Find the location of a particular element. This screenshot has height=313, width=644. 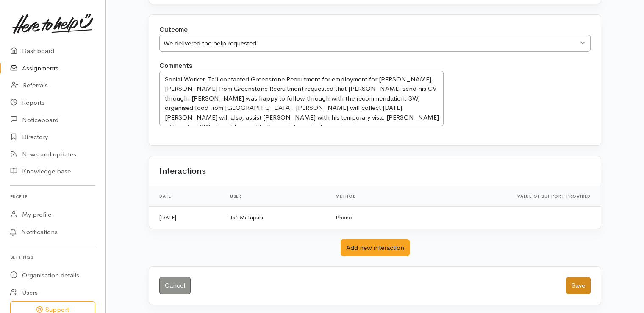

th: User is located at coordinates (276, 196).